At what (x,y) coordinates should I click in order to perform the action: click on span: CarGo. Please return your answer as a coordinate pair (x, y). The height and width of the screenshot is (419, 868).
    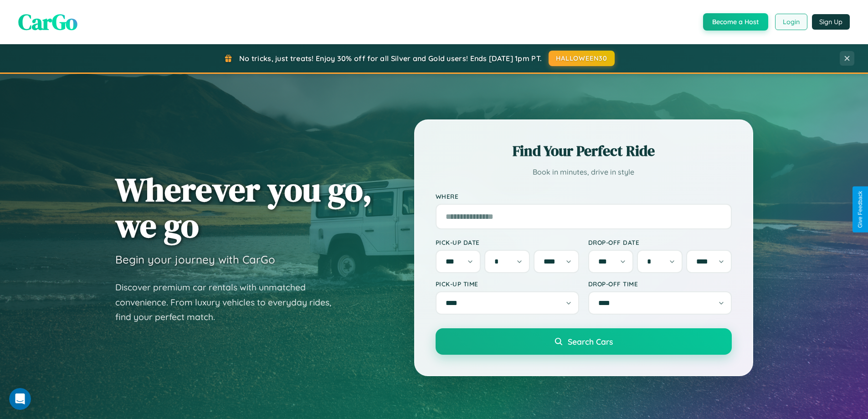
    Looking at the image, I should click on (48, 22).